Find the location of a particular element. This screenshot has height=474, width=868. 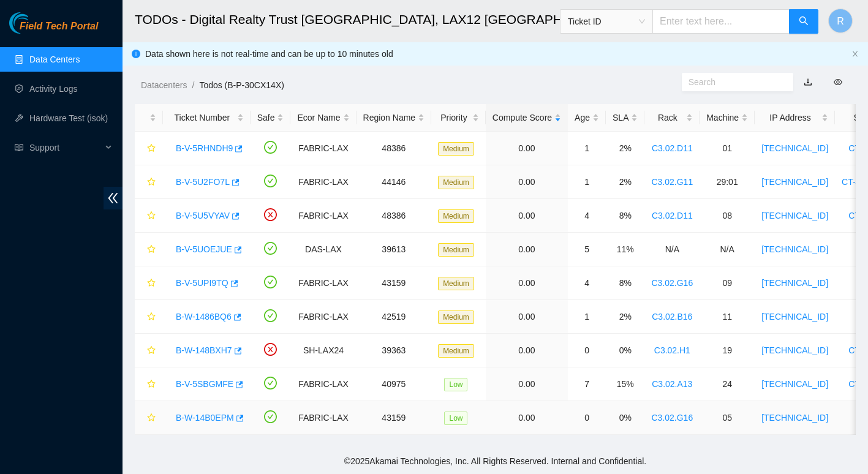

a: Hardware Test (isok) is located at coordinates (69, 118).